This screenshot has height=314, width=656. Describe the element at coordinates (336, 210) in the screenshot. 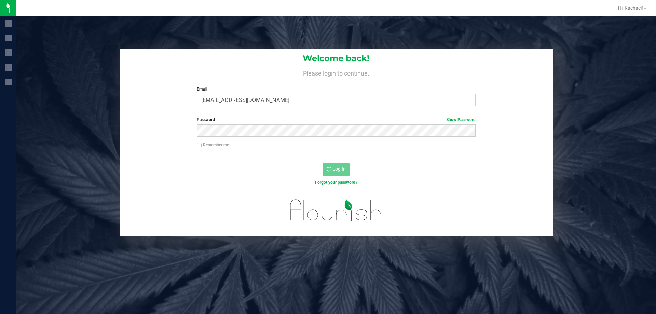

I see `img: flourish_logo.svg` at that location.